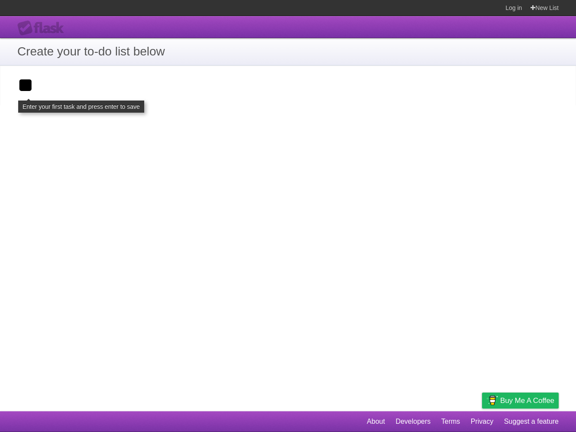 The width and height of the screenshot is (576, 432). Describe the element at coordinates (482, 422) in the screenshot. I see `a: Privacy` at that location.